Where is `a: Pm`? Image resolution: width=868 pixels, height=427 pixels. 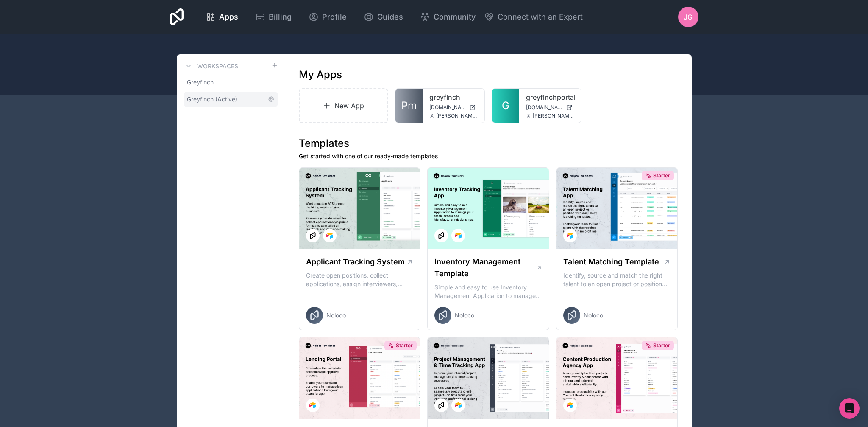
a: Pm is located at coordinates (409, 105).